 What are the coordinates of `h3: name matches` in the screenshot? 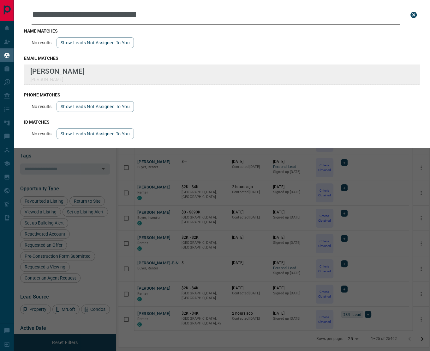 It's located at (222, 31).